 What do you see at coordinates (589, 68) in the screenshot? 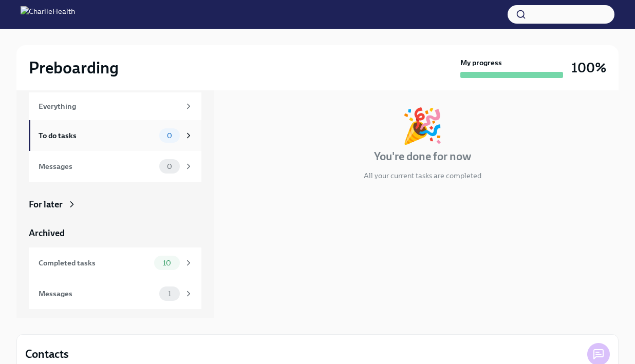
I see `h3: 100%` at bounding box center [589, 68].